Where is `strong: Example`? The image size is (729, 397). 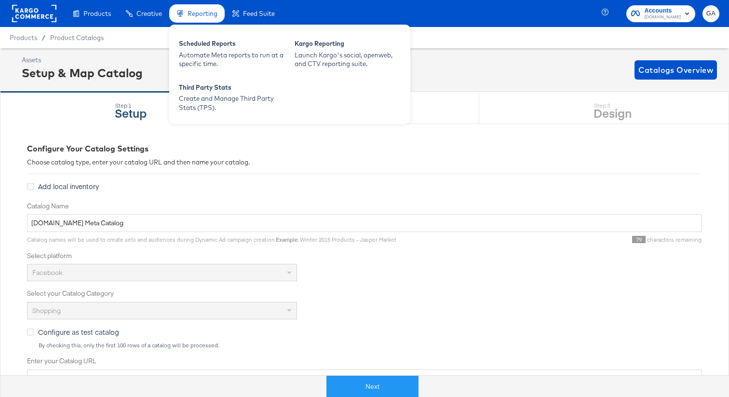
strong: Example is located at coordinates (286, 239).